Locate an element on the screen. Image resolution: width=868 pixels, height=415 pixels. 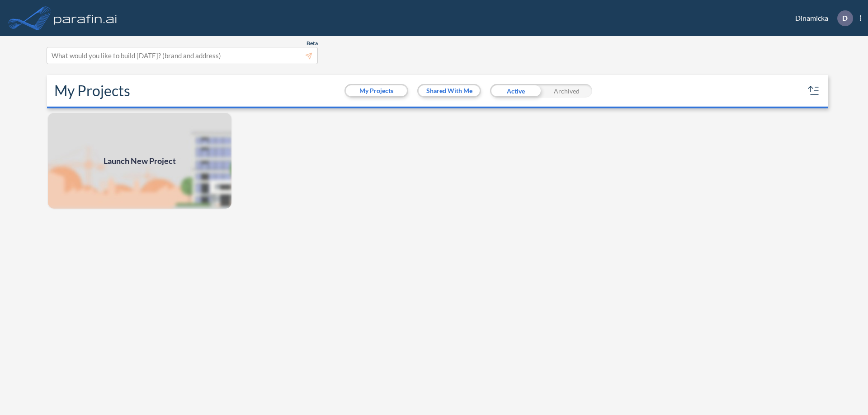
img: logo is located at coordinates (86, 18).